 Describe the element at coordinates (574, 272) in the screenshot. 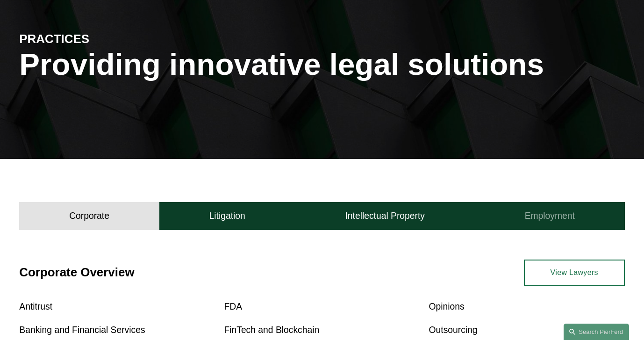

I see `a: View Lawyers` at that location.